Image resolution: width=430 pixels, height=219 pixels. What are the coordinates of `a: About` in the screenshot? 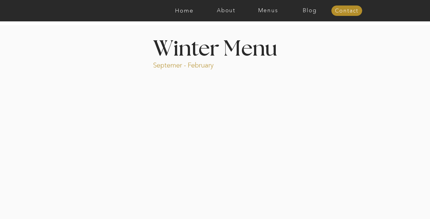 It's located at (226, 11).